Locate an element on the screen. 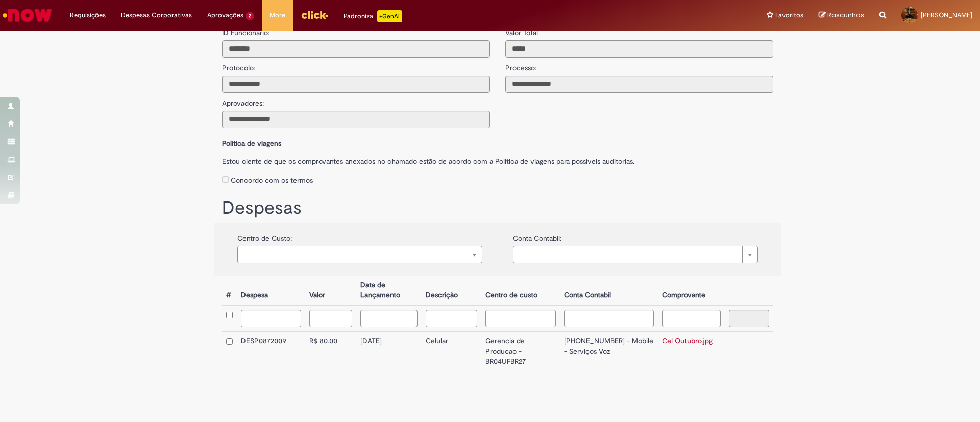 The height and width of the screenshot is (422, 980). label: Protocolo: is located at coordinates (238, 65).